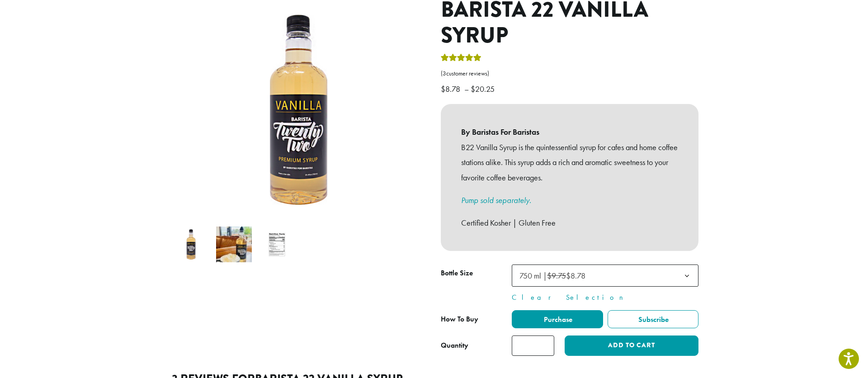 Image resolution: width=868 pixels, height=378 pixels. I want to click on button: Add to cart, so click(632, 345).